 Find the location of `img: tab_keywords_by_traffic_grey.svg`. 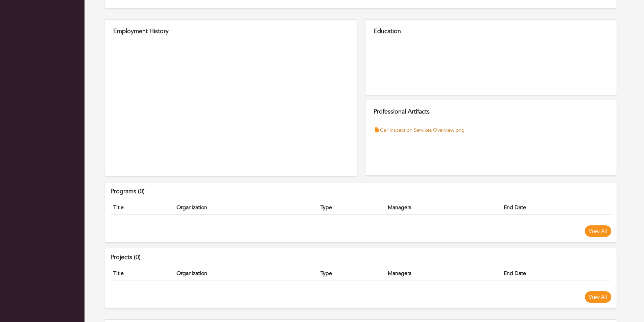

img: tab_keywords_by_traffic_grey.svg is located at coordinates (70, 42).